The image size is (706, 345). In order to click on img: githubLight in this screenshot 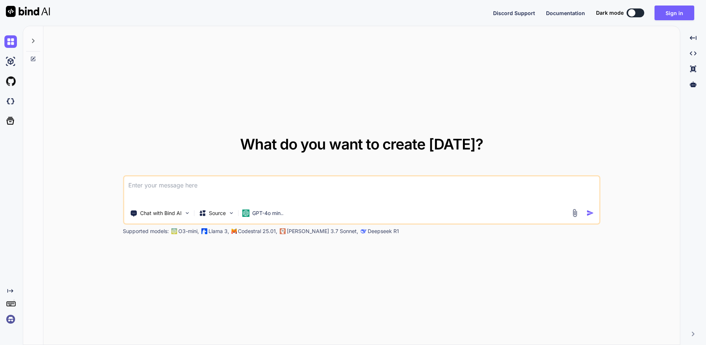, I will do `click(11, 81)`.